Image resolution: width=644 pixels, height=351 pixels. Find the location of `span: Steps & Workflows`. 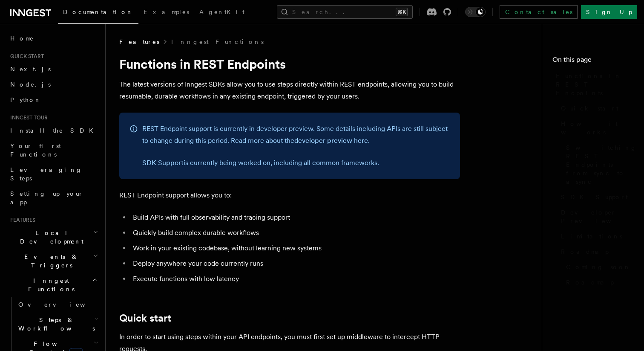

span: Steps & Workflows is located at coordinates (55, 325).